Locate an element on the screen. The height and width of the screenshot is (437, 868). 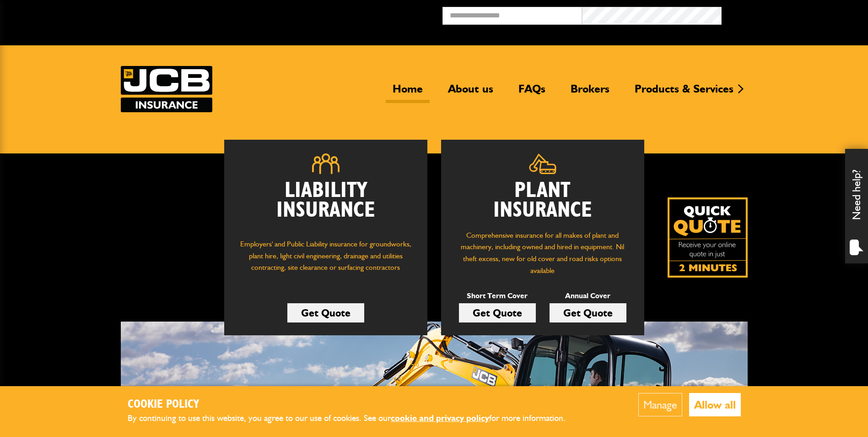
button: Allow all is located at coordinates (715, 404).